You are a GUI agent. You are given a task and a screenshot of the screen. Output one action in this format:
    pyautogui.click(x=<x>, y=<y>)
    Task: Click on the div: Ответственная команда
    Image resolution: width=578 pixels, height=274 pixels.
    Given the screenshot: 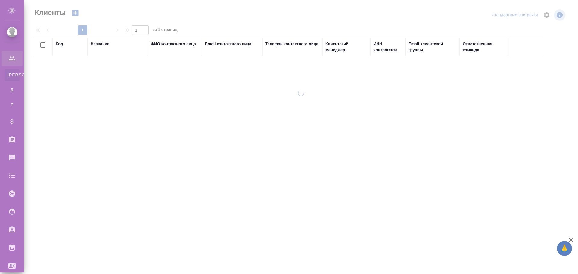 What is the action you would take?
    pyautogui.click(x=484, y=47)
    